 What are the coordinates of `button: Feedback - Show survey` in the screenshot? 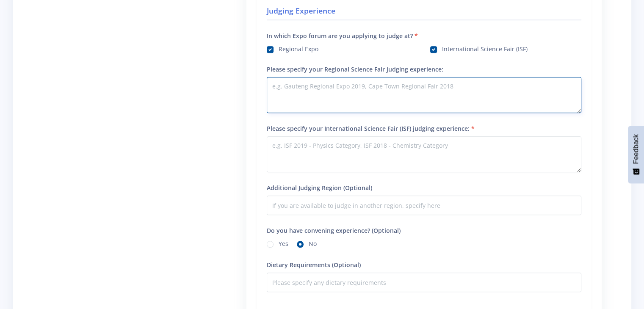 It's located at (636, 154).